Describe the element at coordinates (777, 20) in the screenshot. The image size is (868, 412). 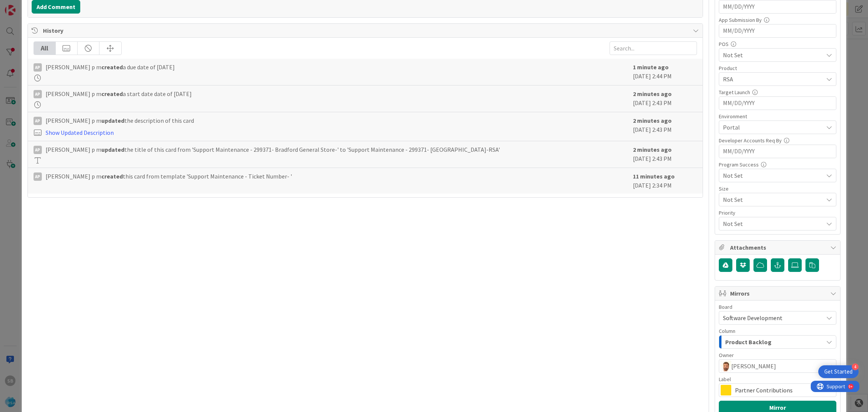
I see `div: App Submission By` at that location.